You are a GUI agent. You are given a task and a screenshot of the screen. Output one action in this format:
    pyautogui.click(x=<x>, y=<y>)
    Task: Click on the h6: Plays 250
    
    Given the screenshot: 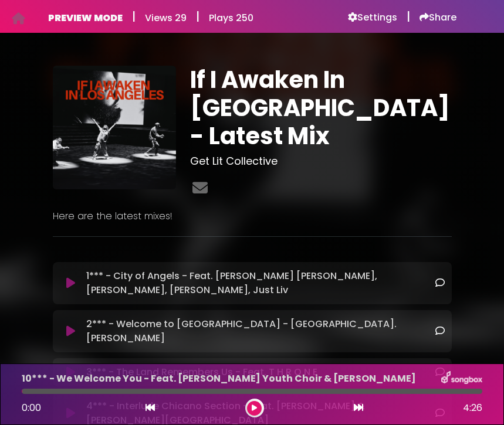 What is the action you would take?
    pyautogui.click(x=231, y=18)
    